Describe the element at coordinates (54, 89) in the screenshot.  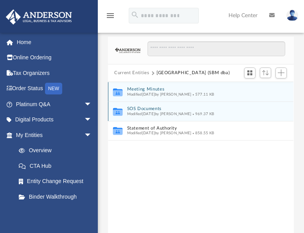
I see `div: NEW` at that location.